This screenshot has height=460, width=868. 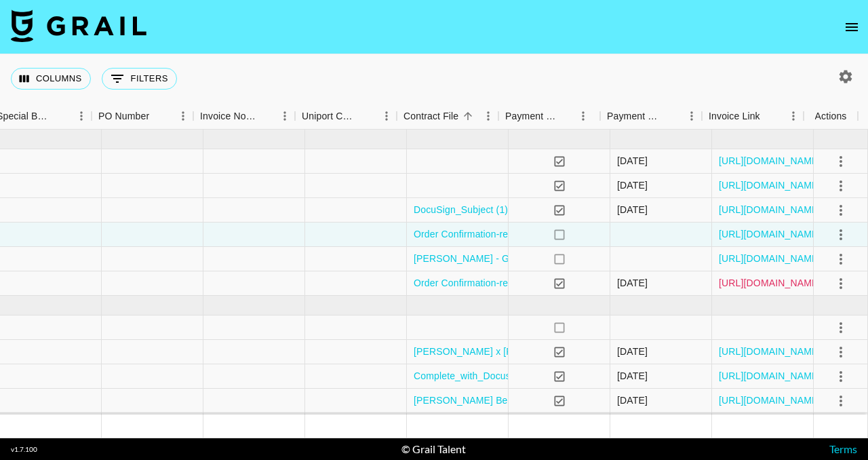 What do you see at coordinates (632, 185) in the screenshot?
I see `div: 6/30/2025` at bounding box center [632, 185].